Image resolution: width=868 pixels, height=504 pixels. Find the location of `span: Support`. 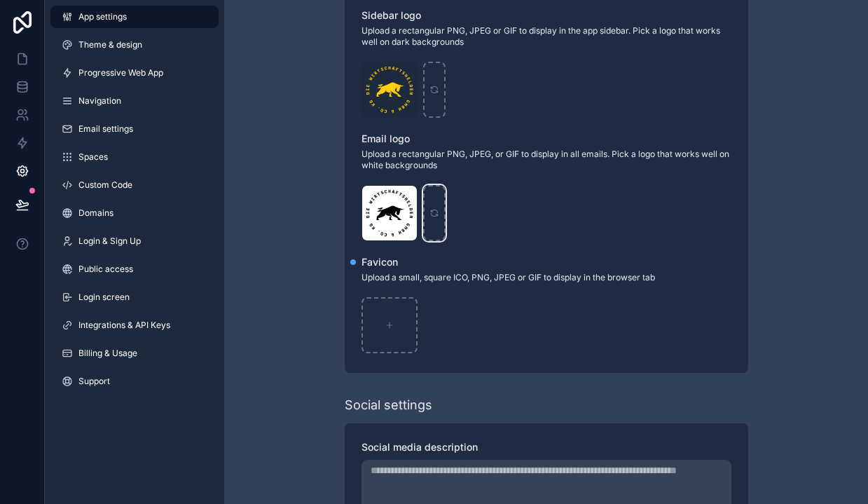

span: Support is located at coordinates (94, 382).